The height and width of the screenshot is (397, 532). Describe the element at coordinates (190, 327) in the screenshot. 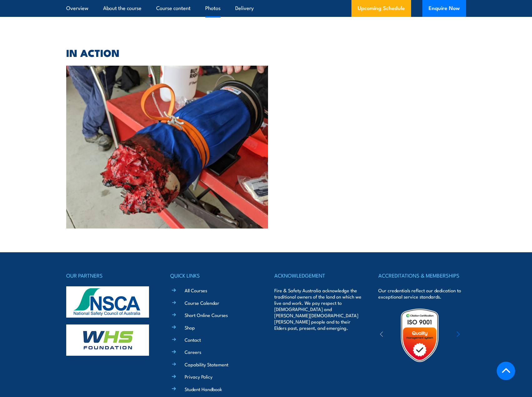

I see `a: Shop` at that location.